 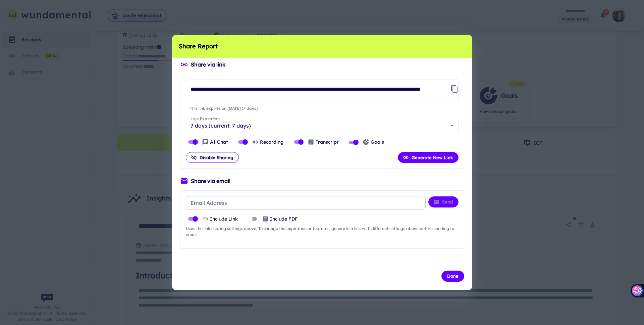 I want to click on p: Include PDF, so click(x=284, y=219).